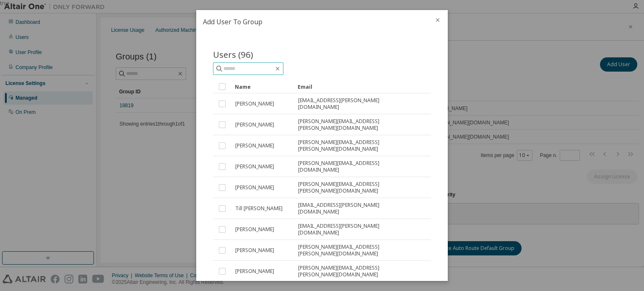 This screenshot has width=644, height=291. What do you see at coordinates (357, 87) in the screenshot?
I see `div: Email` at bounding box center [357, 87].